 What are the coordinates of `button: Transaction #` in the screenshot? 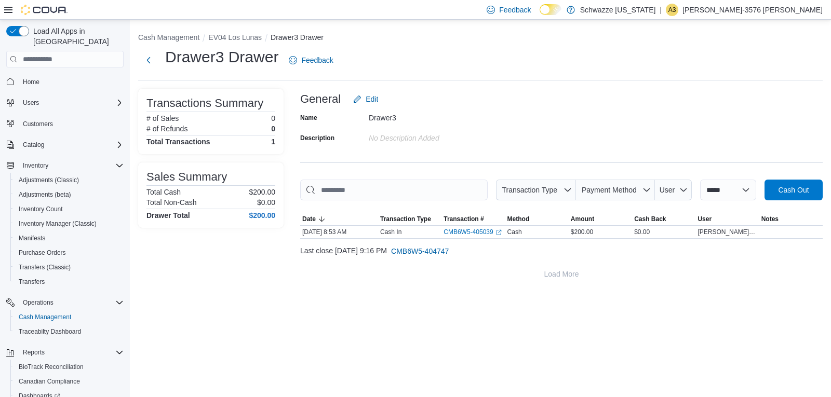 It's located at (473, 219).